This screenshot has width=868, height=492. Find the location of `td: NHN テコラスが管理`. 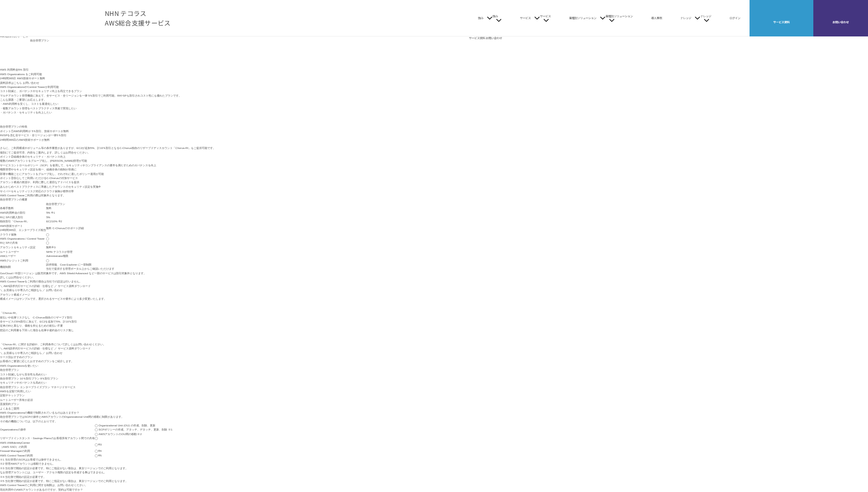

td: NHN テコラスが管理 is located at coordinates (80, 251).